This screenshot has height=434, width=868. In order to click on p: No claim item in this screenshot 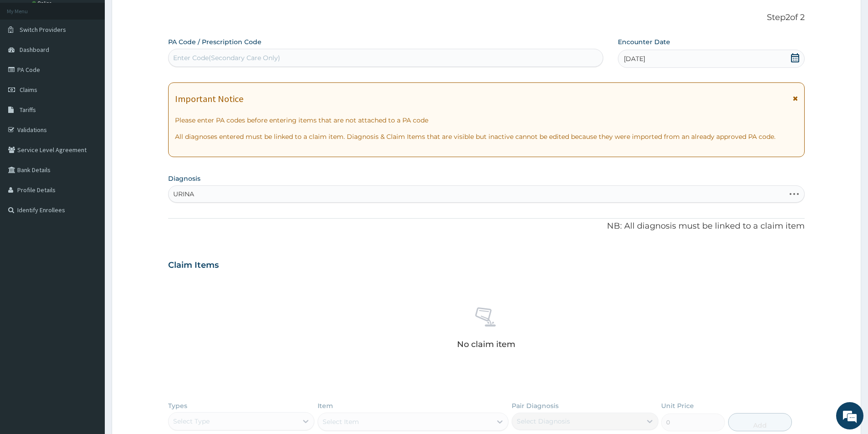, I will do `click(486, 344)`.